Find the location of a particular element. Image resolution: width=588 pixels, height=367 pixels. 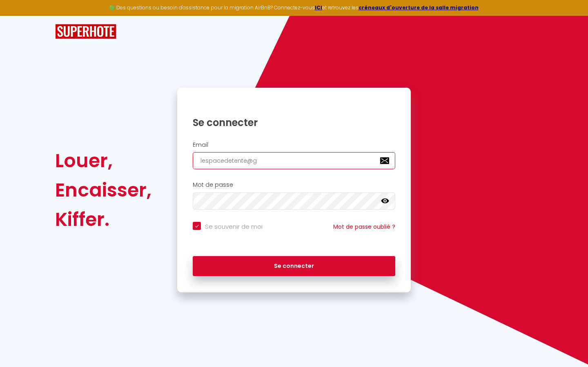

div: Kiffer. is located at coordinates (103, 219).